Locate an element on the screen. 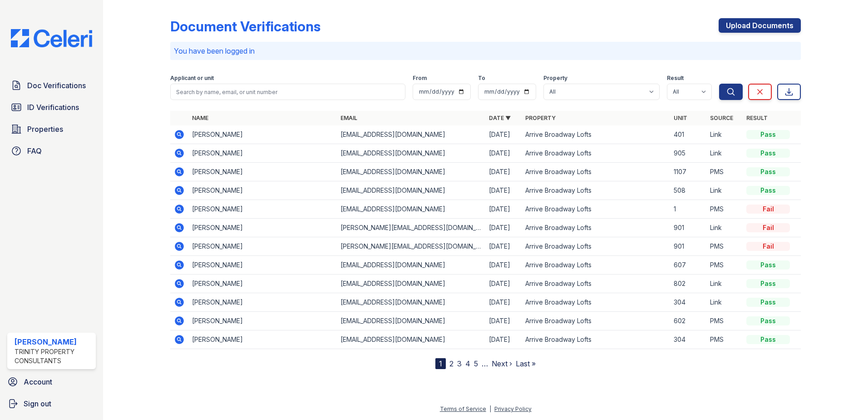 The image size is (868, 420). a: Result is located at coordinates (757, 118).